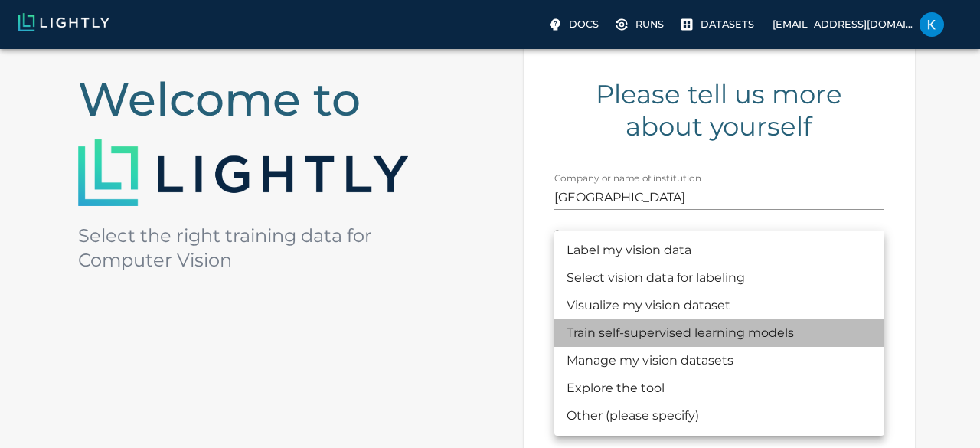 This screenshot has height=448, width=980. What do you see at coordinates (719, 251) in the screenshot?
I see `li: Label my vision data` at bounding box center [719, 251].